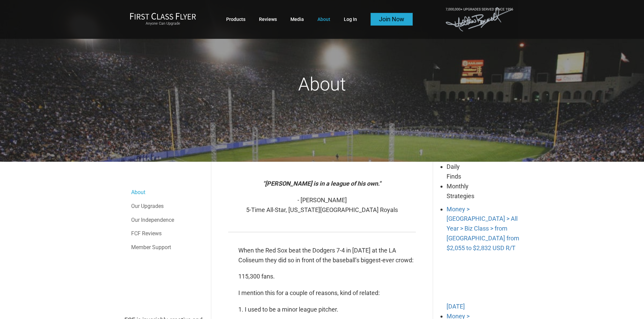  Describe the element at coordinates (327, 310) in the screenshot. I see `p: 1. I used to be a minor league pitcher.` at that location.